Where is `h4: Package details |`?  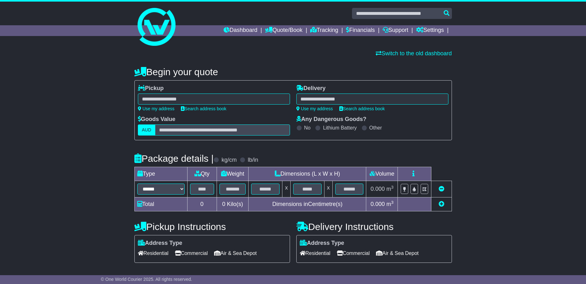
h4: Package details | is located at coordinates (174, 158).